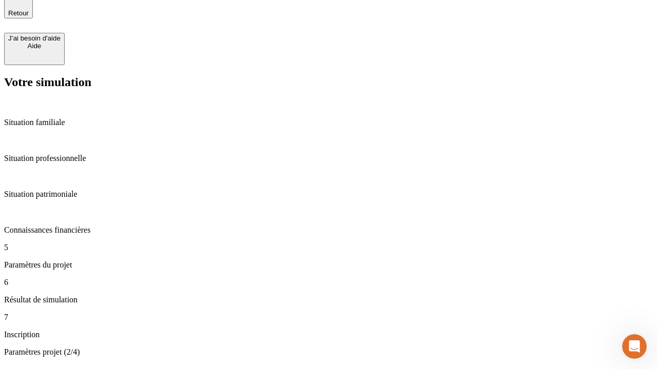 This screenshot has height=369, width=657. What do you see at coordinates (328, 82) in the screenshot?
I see `h2: Votre simulation` at bounding box center [328, 82].